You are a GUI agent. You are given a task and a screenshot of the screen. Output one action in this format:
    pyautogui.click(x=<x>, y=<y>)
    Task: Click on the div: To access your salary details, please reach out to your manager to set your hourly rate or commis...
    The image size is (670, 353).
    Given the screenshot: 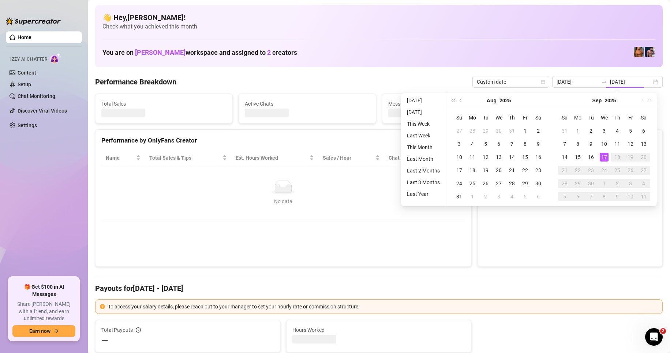 What is the action you would take?
    pyautogui.click(x=382, y=307)
    